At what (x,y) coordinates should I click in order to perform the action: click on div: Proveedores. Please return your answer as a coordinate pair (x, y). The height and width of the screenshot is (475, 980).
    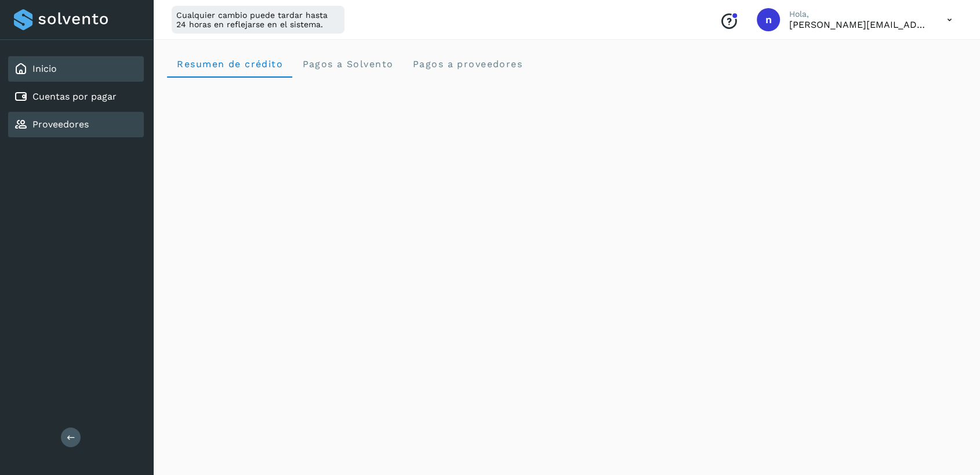
    Looking at the image, I should click on (76, 125).